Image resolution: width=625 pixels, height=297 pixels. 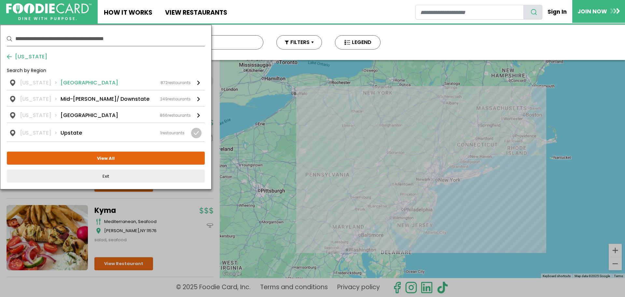 I want to click on div: Search by Region, so click(x=106, y=73).